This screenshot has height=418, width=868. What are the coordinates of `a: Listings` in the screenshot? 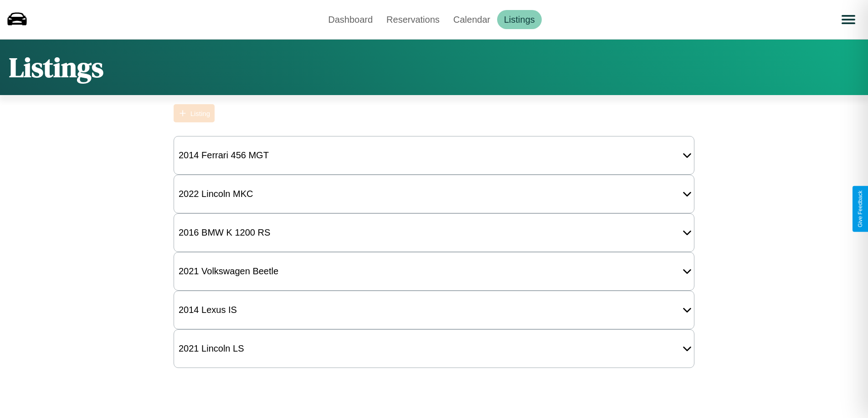 It's located at (520, 19).